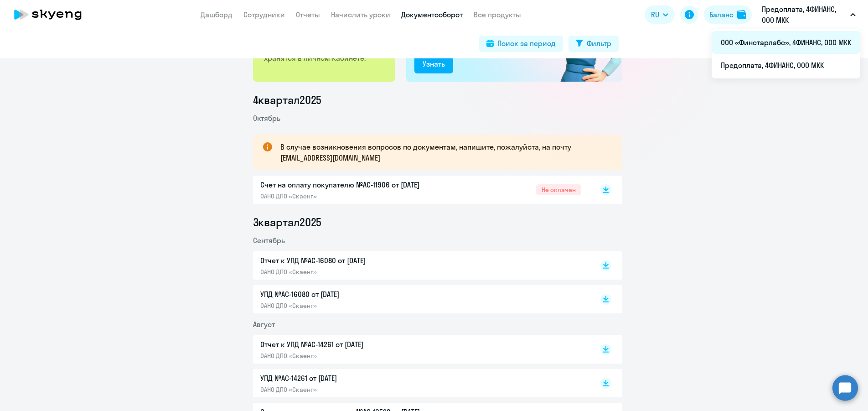  I want to click on div: Фильтр, so click(599, 43).